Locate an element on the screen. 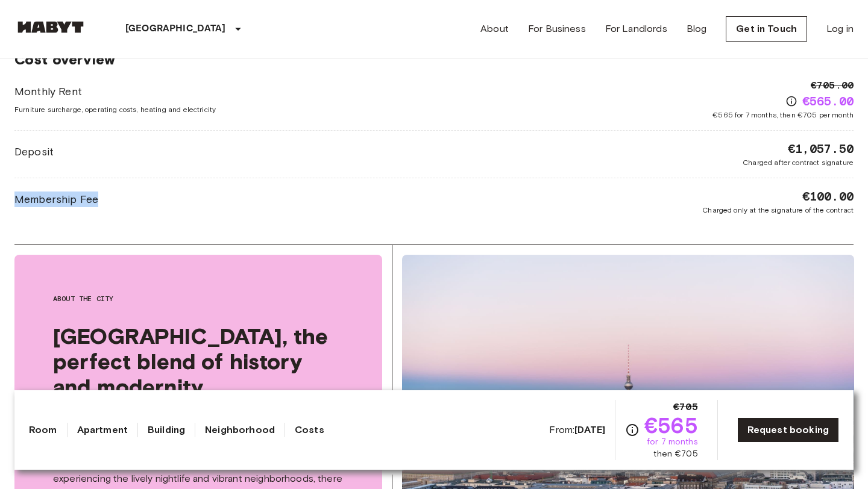 The height and width of the screenshot is (489, 868). a: Room is located at coordinates (43, 430).